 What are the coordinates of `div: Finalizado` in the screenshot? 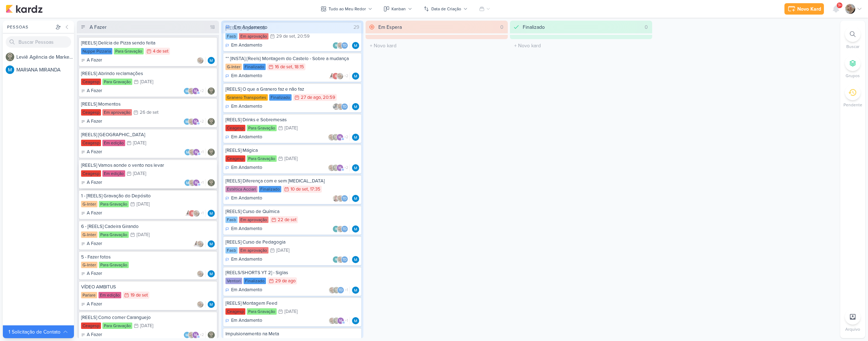 It's located at (534, 27).